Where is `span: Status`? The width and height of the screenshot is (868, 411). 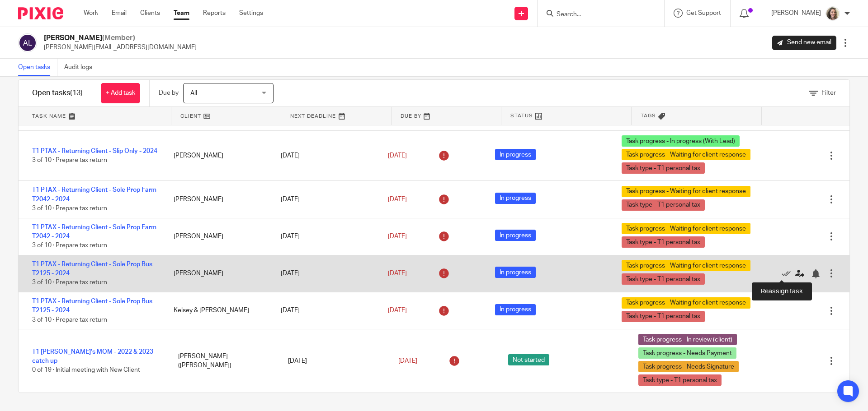 span: Status is located at coordinates (522, 116).